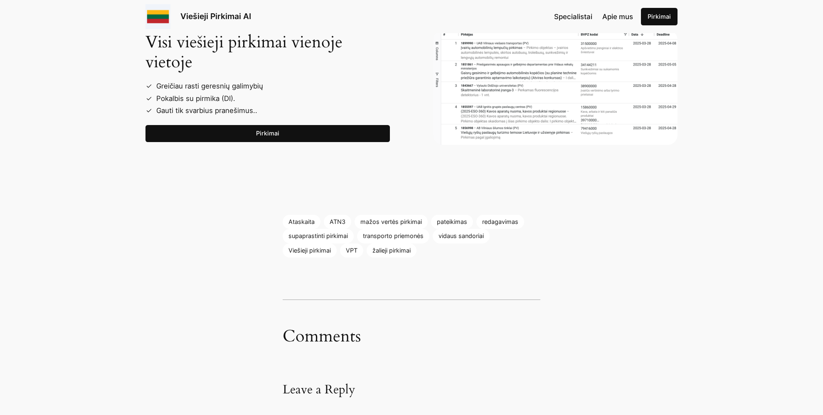  What do you see at coordinates (461, 236) in the screenshot?
I see `a: vidaus sandoriai` at bounding box center [461, 236].